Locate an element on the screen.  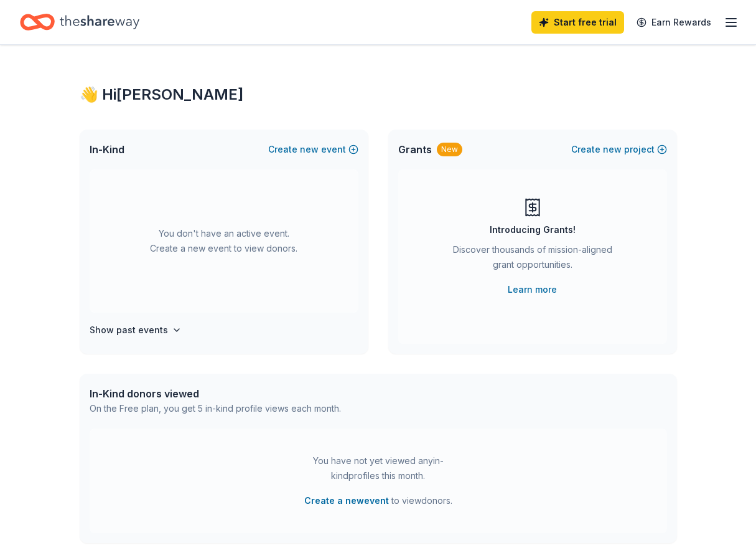
a: Earn Rewards is located at coordinates (674, 23).